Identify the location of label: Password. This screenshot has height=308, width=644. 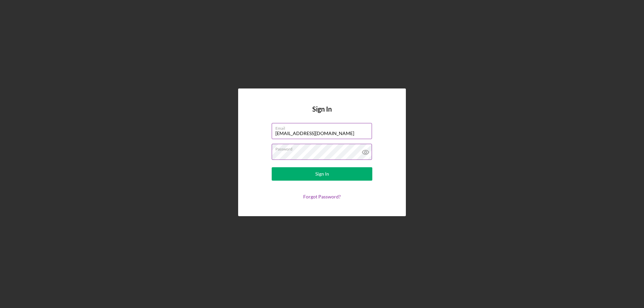
(324, 148).